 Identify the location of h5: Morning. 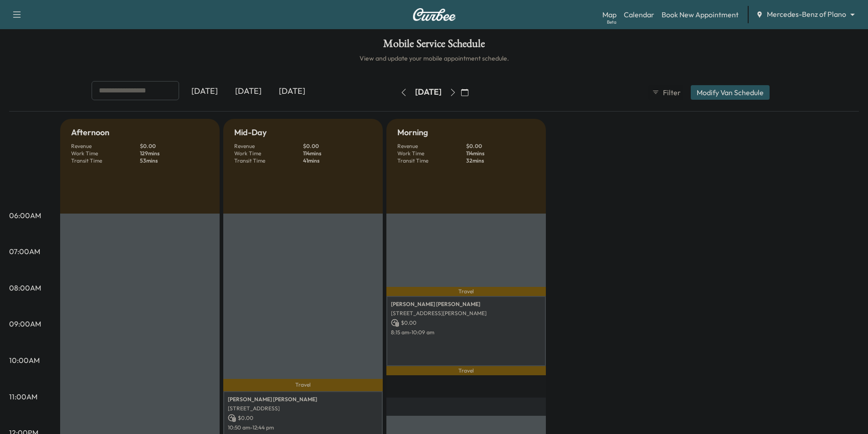
(412, 133).